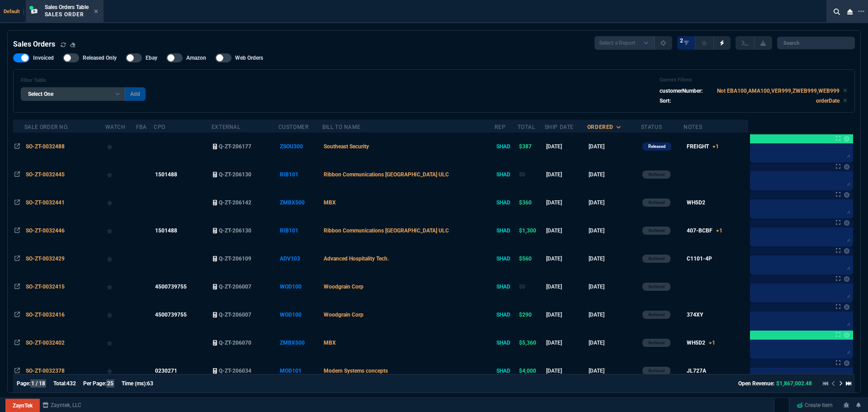 The width and height of the screenshot is (868, 412). What do you see at coordinates (795, 383) in the screenshot?
I see `span: $1,867,002.48` at bounding box center [795, 383].